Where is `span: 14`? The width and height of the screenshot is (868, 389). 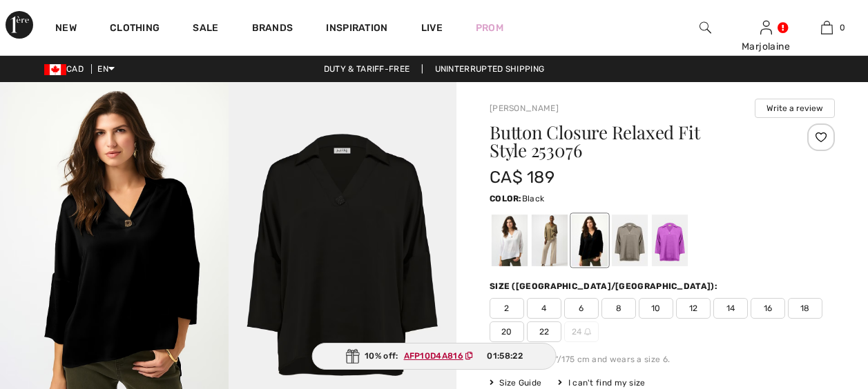
span: 14 is located at coordinates (731, 309).